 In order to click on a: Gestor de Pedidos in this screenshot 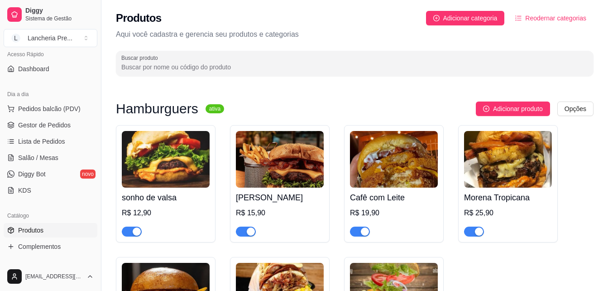, I will do `click(50, 125)`.